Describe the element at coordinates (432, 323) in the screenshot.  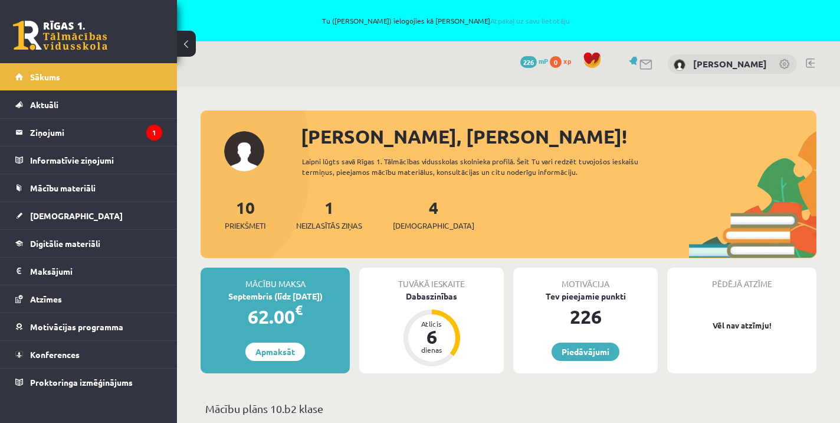
I see `div: Atlicis` at that location.